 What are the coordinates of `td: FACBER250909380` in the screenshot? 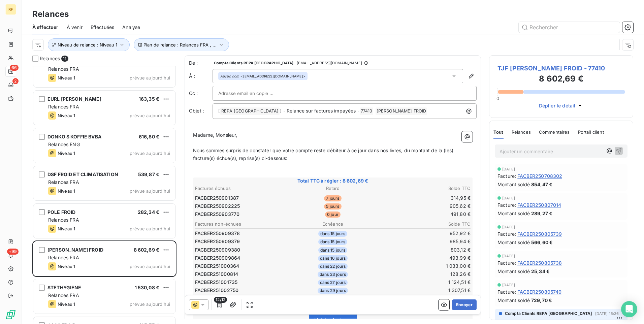 It's located at (241, 250).